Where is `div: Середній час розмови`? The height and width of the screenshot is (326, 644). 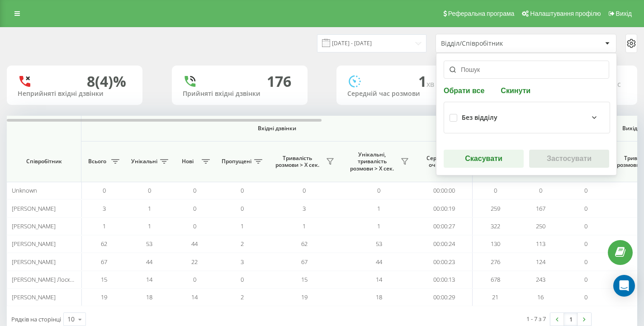
div: Середній час розмови is located at coordinates (405, 93).